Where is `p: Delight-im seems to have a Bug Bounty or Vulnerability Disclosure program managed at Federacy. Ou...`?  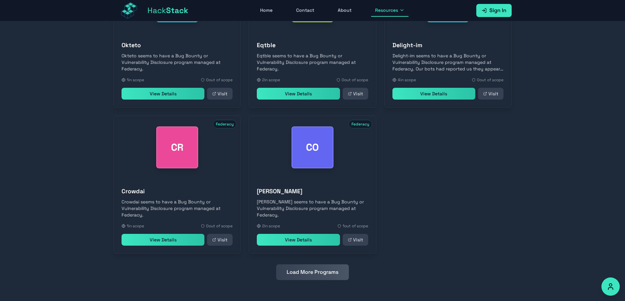 p: Delight-im seems to have a Bug Bounty or Vulnerability Disclosure program managed at Federacy. Ou... is located at coordinates (448, 62).